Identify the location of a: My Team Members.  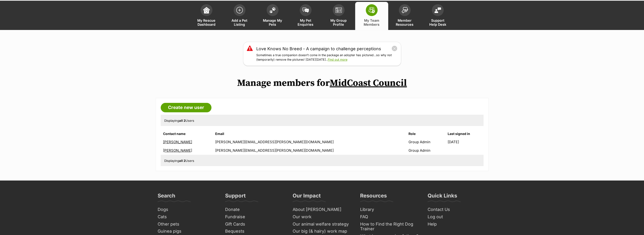
(372, 16).